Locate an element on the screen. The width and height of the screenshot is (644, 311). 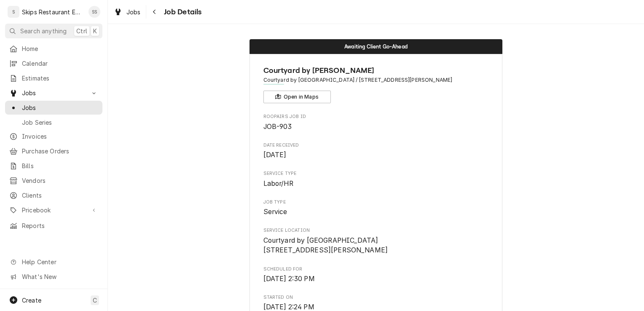
span: C is located at coordinates (95, 300).